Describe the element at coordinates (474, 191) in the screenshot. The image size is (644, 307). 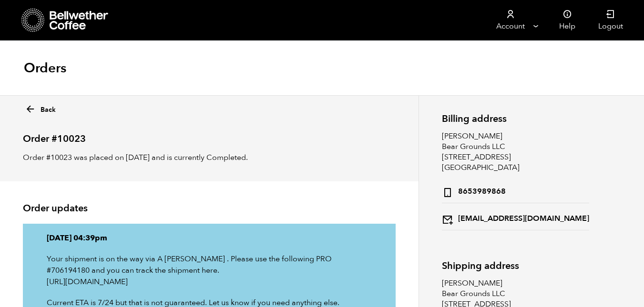
I see `strong: 8653989868` at that location.